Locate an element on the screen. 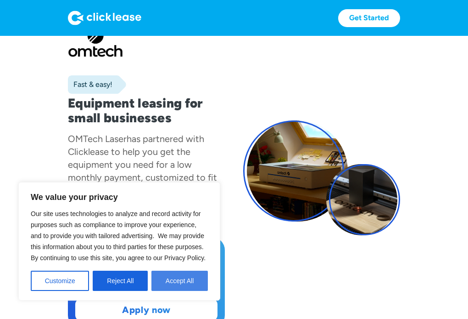 The image size is (468, 319). button: Customize is located at coordinates (60, 281).